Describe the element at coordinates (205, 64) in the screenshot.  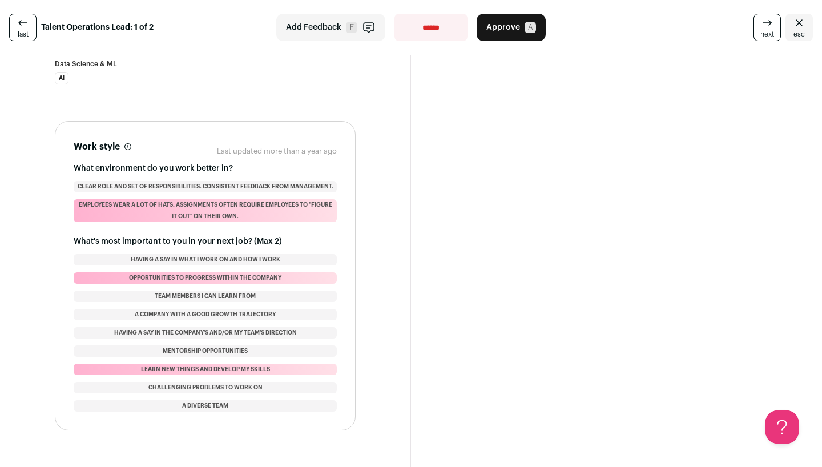
I see `h3: Data Science & ML` at that location.